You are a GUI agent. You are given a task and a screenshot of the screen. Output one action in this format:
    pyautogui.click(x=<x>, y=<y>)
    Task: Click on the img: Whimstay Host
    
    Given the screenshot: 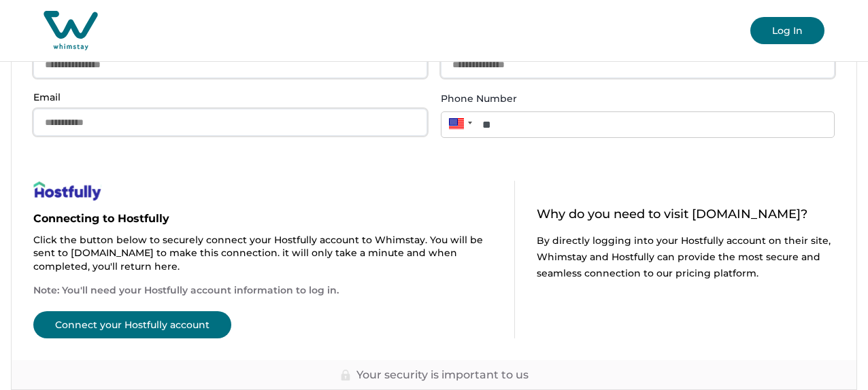 What is the action you would take?
    pyautogui.click(x=70, y=31)
    